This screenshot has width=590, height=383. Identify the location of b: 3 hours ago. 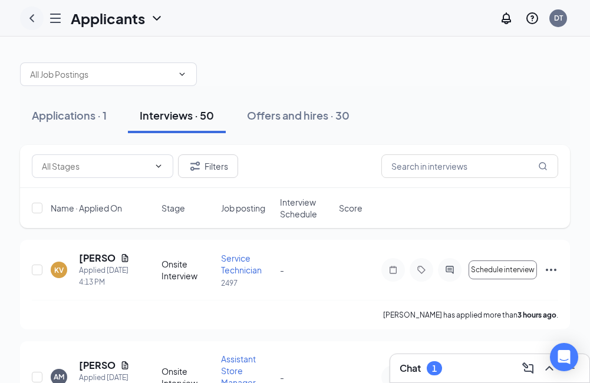
(537, 315).